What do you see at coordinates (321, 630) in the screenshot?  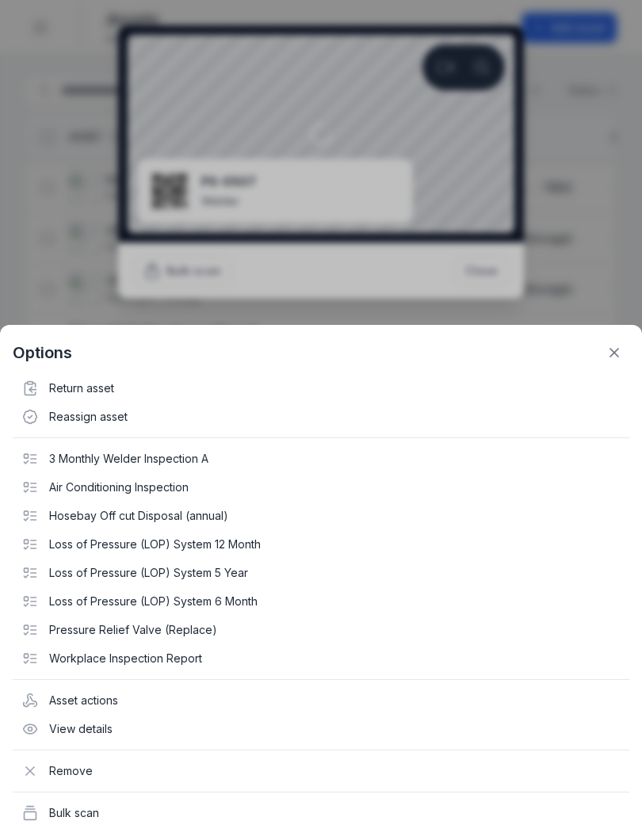 I see `div: Pressure Relief Valve (Replace)` at bounding box center [321, 630].